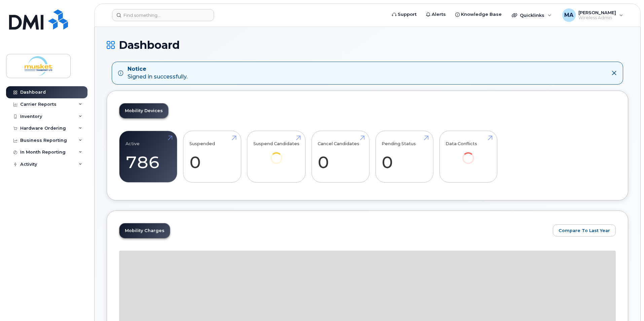 The height and width of the screenshot is (321, 644). I want to click on a: Suspend Candidates, so click(277, 153).